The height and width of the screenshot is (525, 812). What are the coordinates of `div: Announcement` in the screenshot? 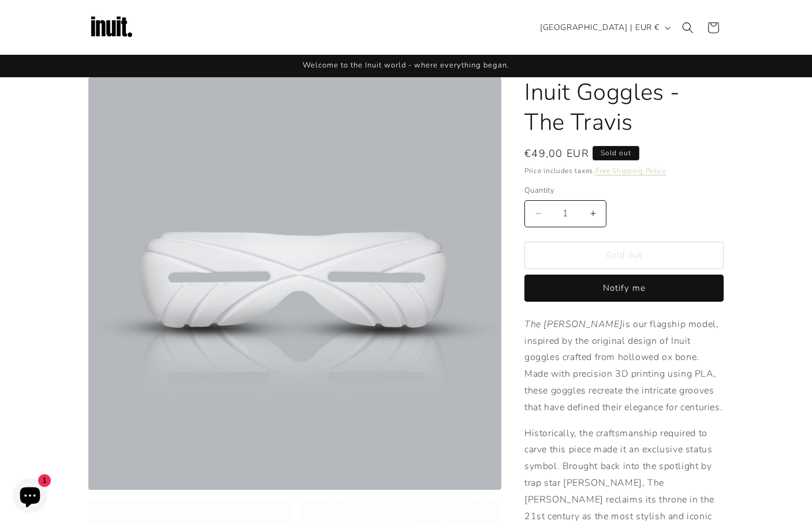 It's located at (406, 66).